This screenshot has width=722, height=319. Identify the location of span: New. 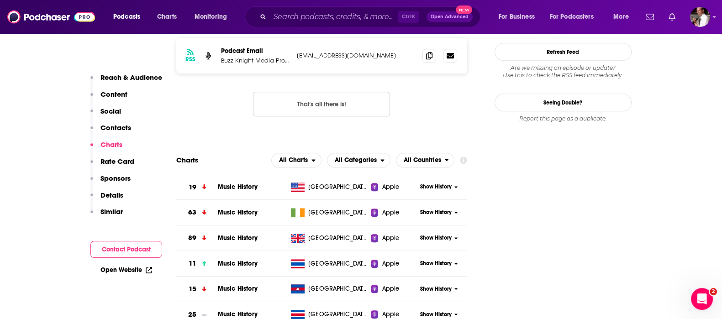
(464, 10).